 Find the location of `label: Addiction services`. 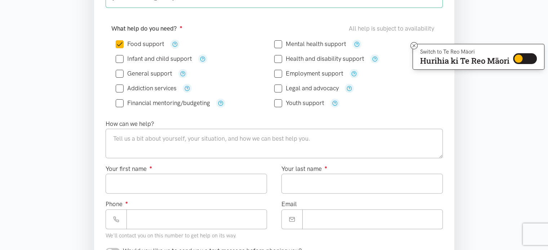

label: Addiction services is located at coordinates (146, 88).